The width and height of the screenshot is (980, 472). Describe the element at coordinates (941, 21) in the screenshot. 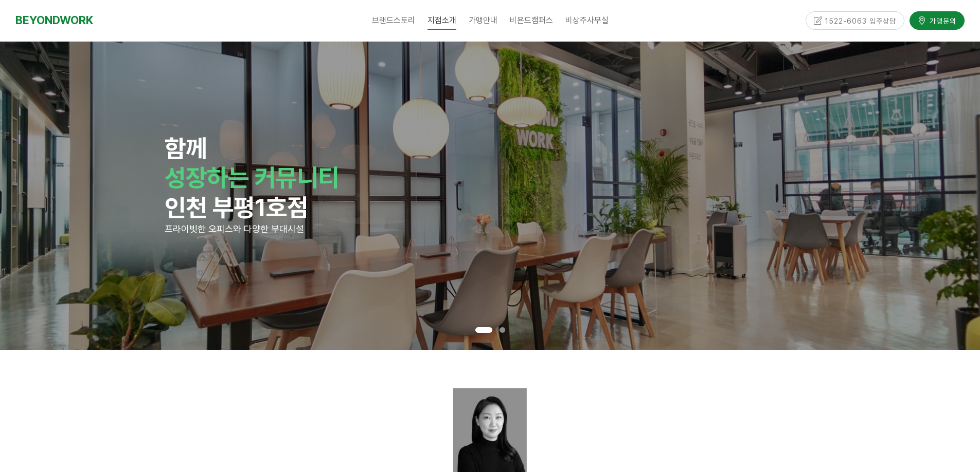

I see `span: 가맹문의` at that location.